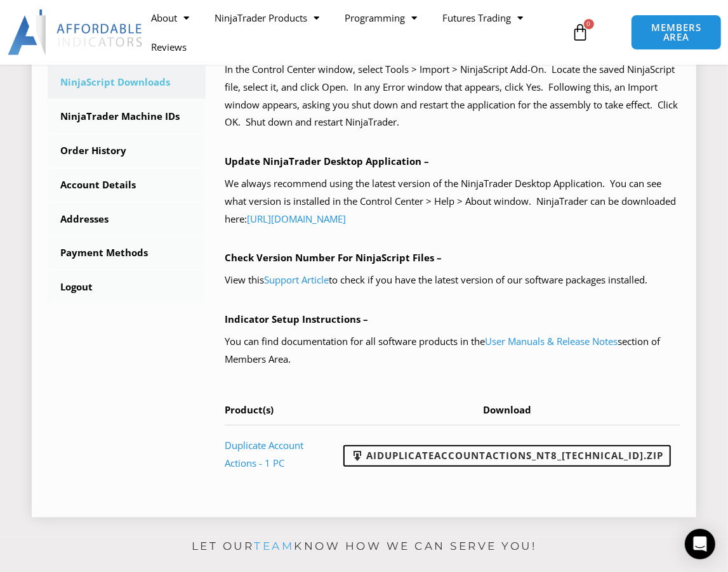  What do you see at coordinates (297, 319) in the screenshot?
I see `b: Indicator Setup Instructions –` at bounding box center [297, 319].